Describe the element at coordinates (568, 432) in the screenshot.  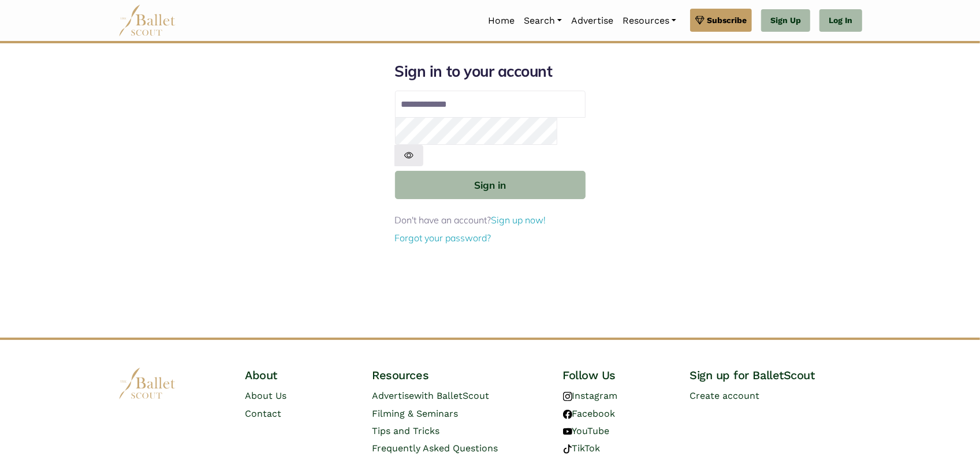
I see `img: youtube logo` at that location.